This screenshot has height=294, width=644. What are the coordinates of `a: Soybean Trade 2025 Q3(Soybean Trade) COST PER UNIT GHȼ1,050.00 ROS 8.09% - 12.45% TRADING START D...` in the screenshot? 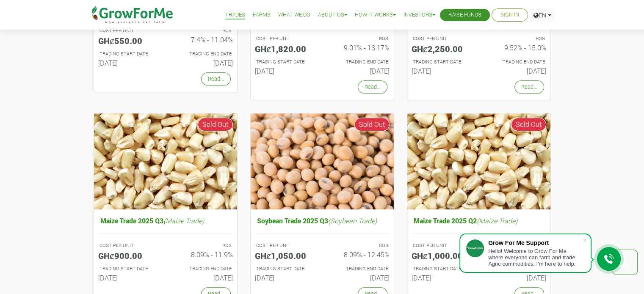 It's located at (322, 250).